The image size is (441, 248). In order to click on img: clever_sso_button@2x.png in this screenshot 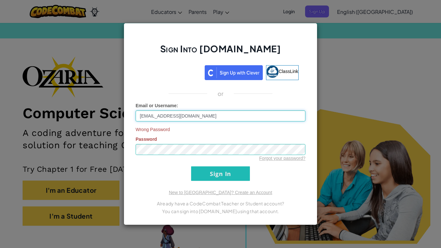, I will do `click(234, 73)`.